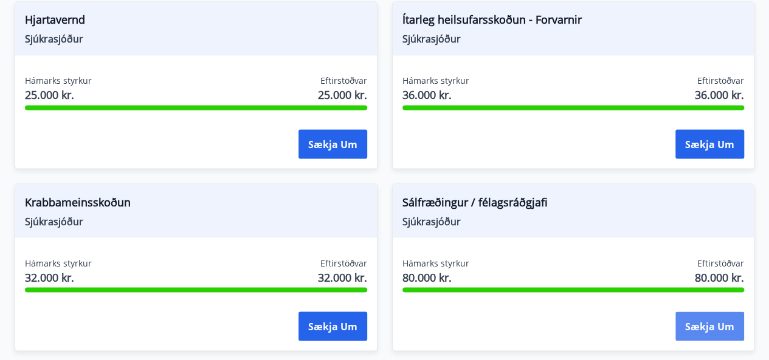  Describe the element at coordinates (196, 204) in the screenshot. I see `span: Krabbameinsskoðun` at that location.